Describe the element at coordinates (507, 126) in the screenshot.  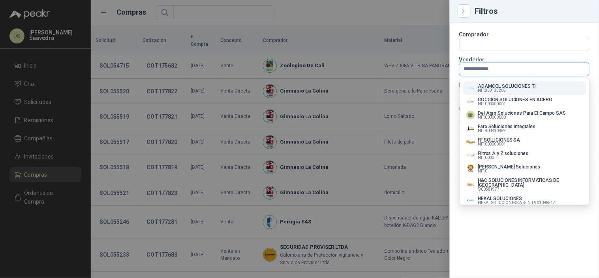
I see `p: Faro Soluciones Integrales` at that location.